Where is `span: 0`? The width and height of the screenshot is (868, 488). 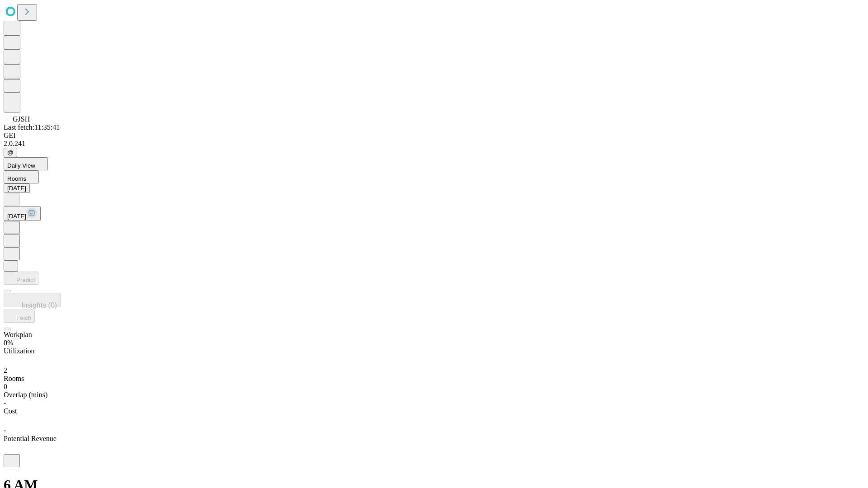 span: 0 is located at coordinates (5, 386).